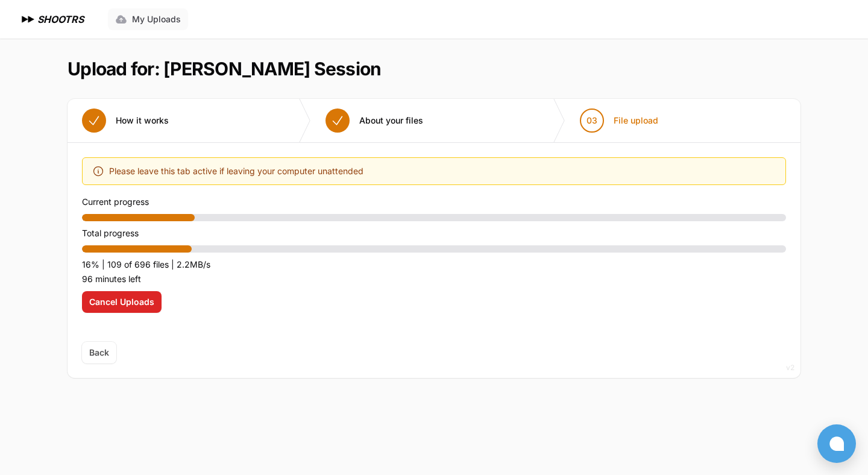  What do you see at coordinates (592, 121) in the screenshot?
I see `span: 03` at bounding box center [592, 121].